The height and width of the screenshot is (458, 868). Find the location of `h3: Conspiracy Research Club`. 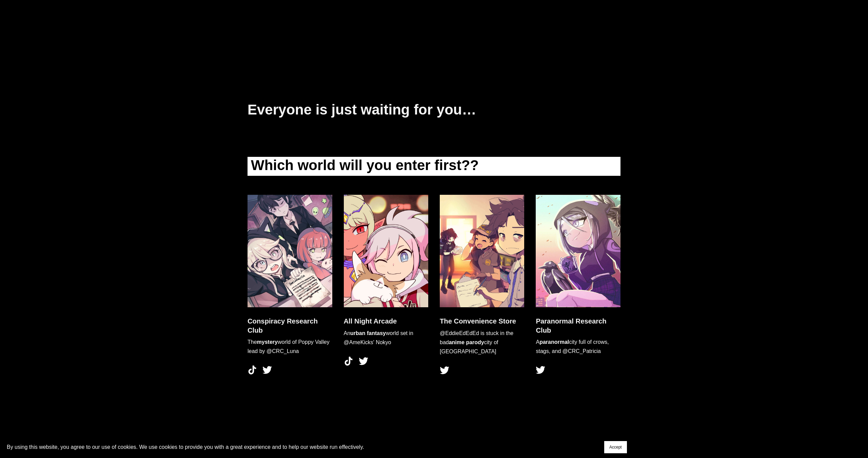

h3: Conspiracy Research Club is located at coordinates (290, 326).